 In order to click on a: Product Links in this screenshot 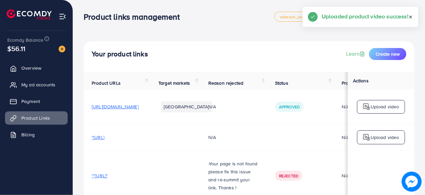, I will do `click(36, 118)`.